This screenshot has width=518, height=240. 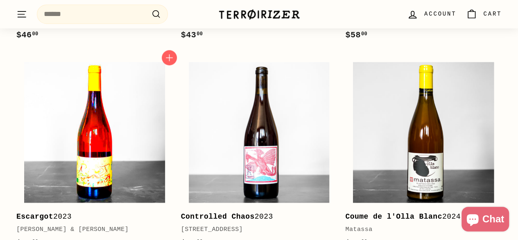 What do you see at coordinates (484, 14) in the screenshot?
I see `a: Cart` at bounding box center [484, 14].